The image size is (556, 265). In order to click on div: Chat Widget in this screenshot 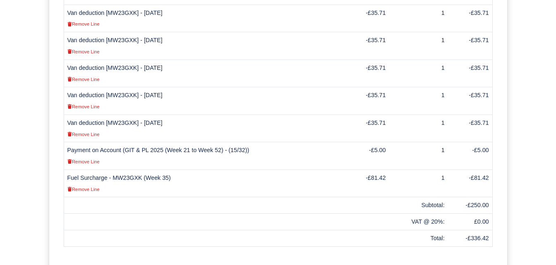, I will do `click(535, 245)`.